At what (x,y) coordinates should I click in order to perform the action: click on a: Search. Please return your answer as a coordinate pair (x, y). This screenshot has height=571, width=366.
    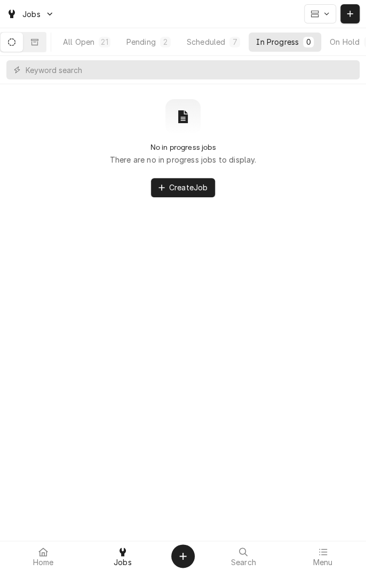
    Looking at the image, I should click on (243, 556).